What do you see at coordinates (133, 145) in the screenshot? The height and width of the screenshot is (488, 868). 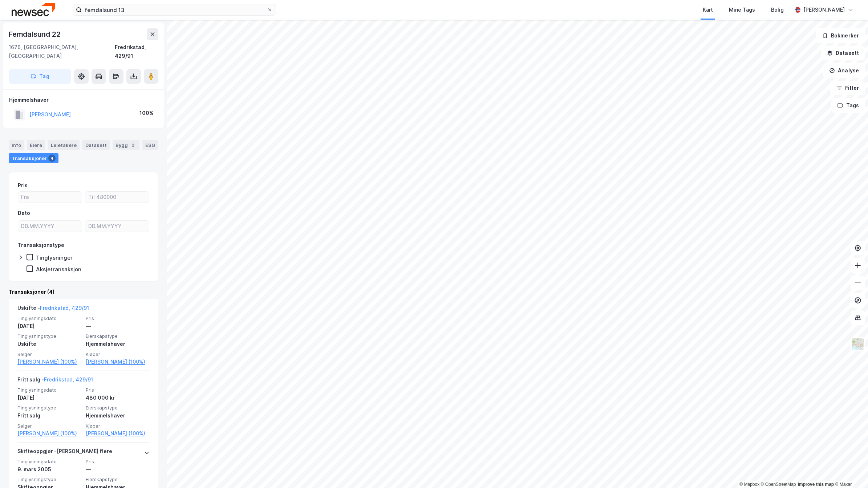 I see `div: 2` at bounding box center [133, 145].